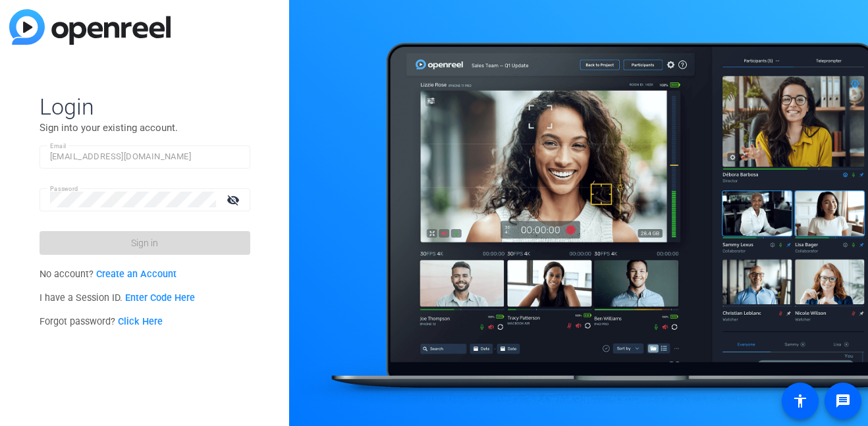 The height and width of the screenshot is (426, 868). Describe the element at coordinates (136, 274) in the screenshot. I see `a: Create an Account` at that location.